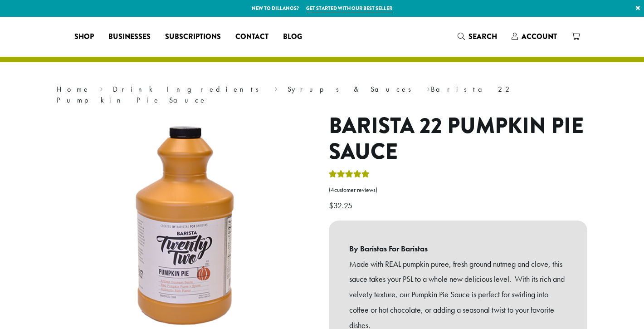 This screenshot has width=644, height=329. What do you see at coordinates (252, 37) in the screenshot?
I see `span: Contact` at bounding box center [252, 37].